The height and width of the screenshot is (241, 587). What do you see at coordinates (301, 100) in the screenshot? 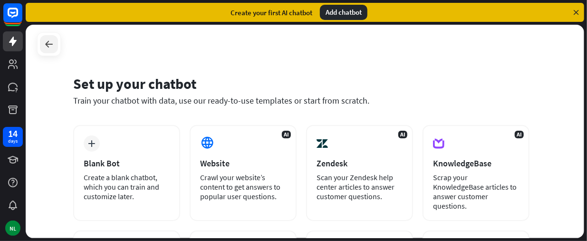
I see `div: Train your chatbot with data, use our ready-to-use templates or start from scratch.` at bounding box center [301, 100].